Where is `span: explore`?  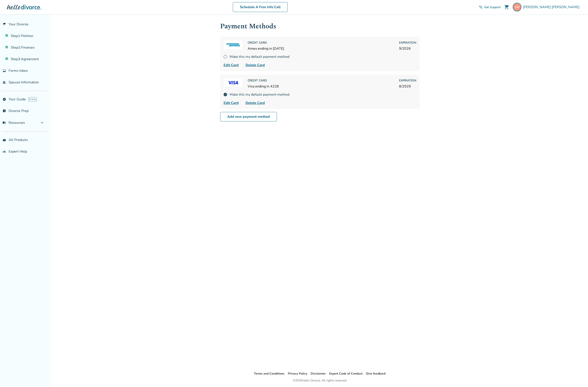
span: explore is located at coordinates (4, 99).